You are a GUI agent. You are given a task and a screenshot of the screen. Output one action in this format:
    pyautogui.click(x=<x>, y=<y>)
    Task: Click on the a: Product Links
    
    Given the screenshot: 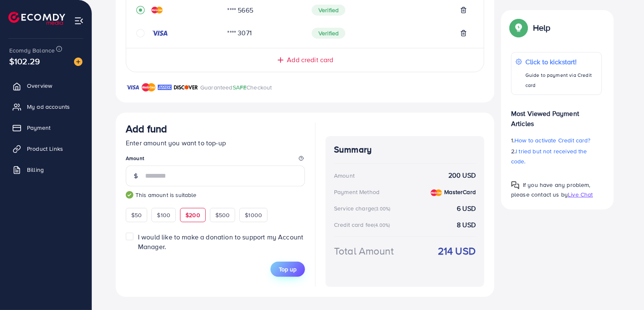 What is the action you would take?
    pyautogui.click(x=46, y=149)
    